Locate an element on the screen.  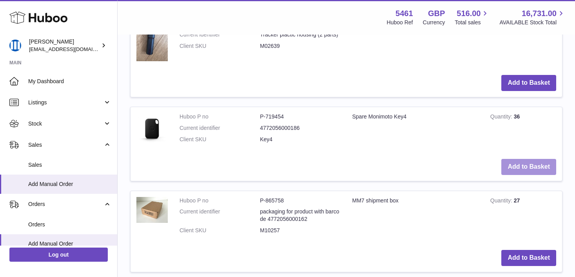
span: Total sales is located at coordinates (472, 22).